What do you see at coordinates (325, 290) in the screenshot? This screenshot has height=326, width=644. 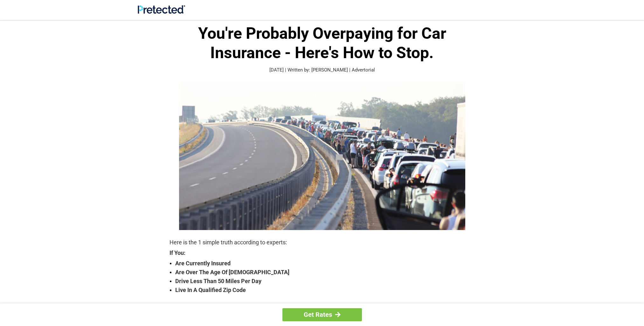 I see `strong: Live In A Qualified Zip Code` at bounding box center [325, 290].